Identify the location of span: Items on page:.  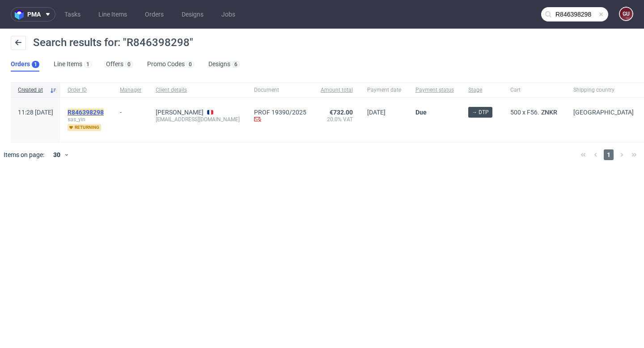
(24, 155).